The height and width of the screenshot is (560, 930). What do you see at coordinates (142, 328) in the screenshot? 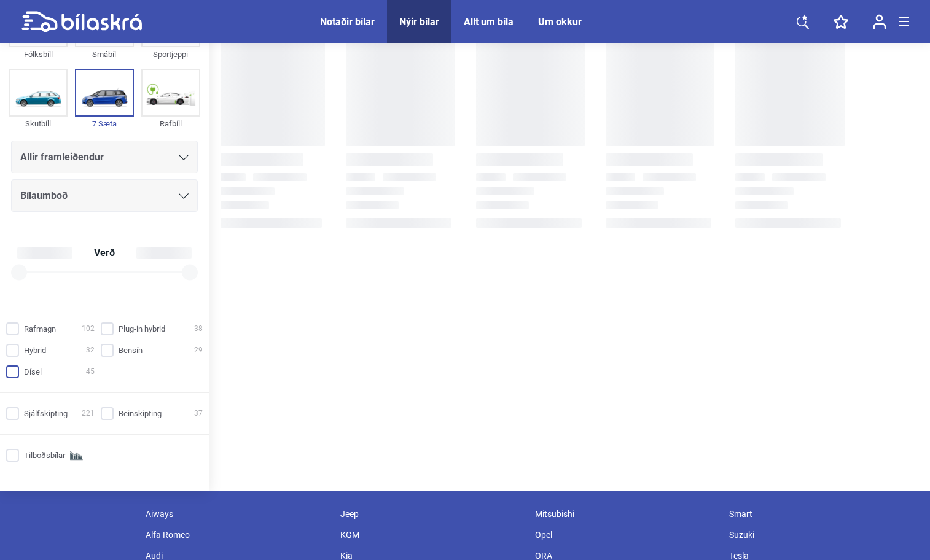
I see `span: Plug-in hybrid` at bounding box center [142, 328].